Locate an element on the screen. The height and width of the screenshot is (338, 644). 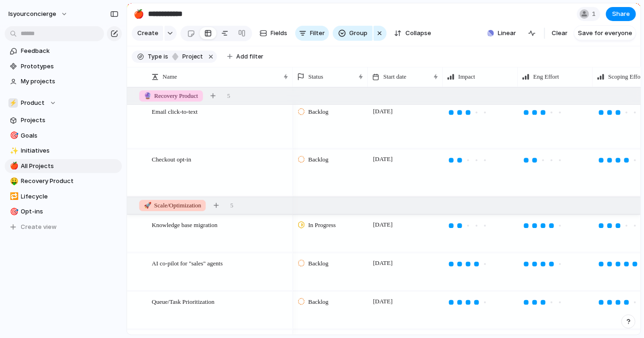
span: Clear is located at coordinates (560, 33).